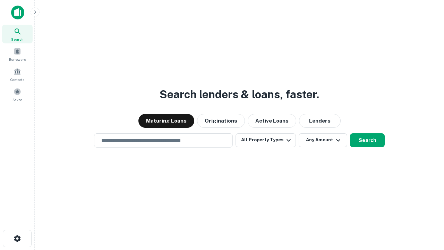  What do you see at coordinates (17, 34) in the screenshot?
I see `div: Search` at bounding box center [17, 34].